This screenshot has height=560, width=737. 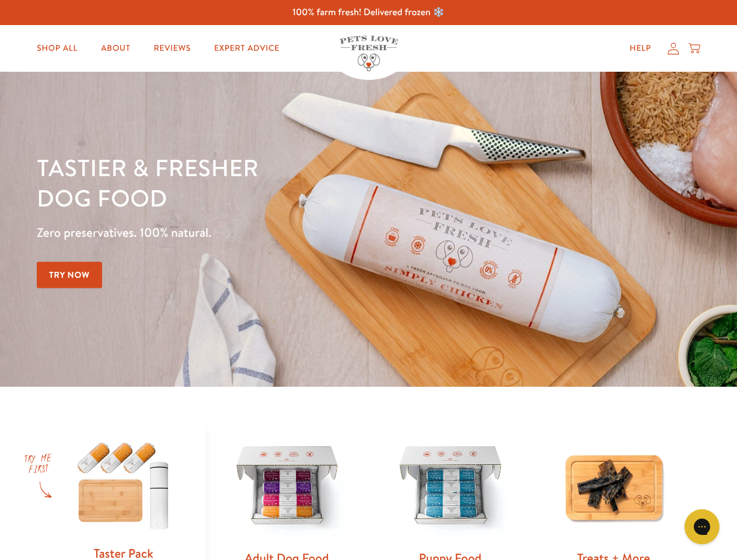 What do you see at coordinates (258, 183) in the screenshot?
I see `h1: Tastier & fresher dog food` at bounding box center [258, 183].